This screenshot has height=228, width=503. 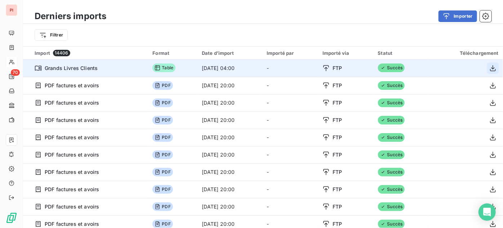 I want to click on span: Grands Livres Clients, so click(x=71, y=68).